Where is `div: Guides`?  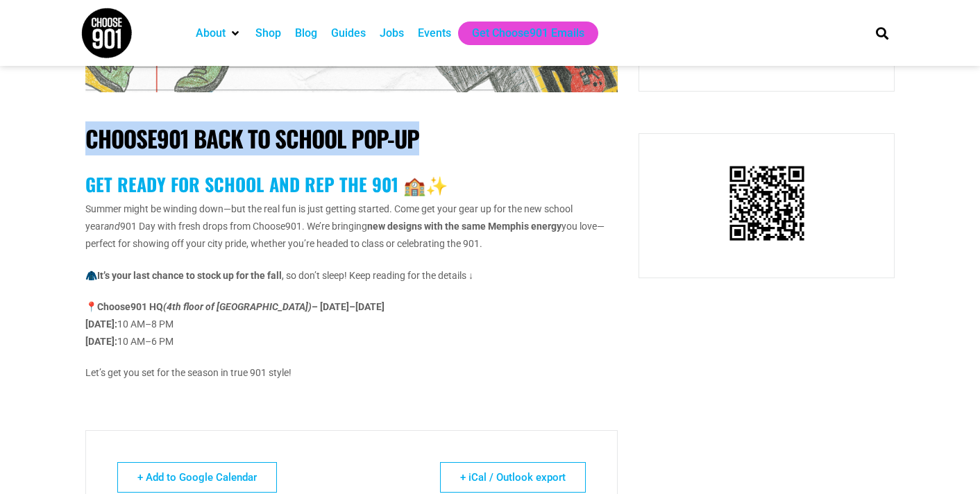
div: Guides is located at coordinates (348, 33).